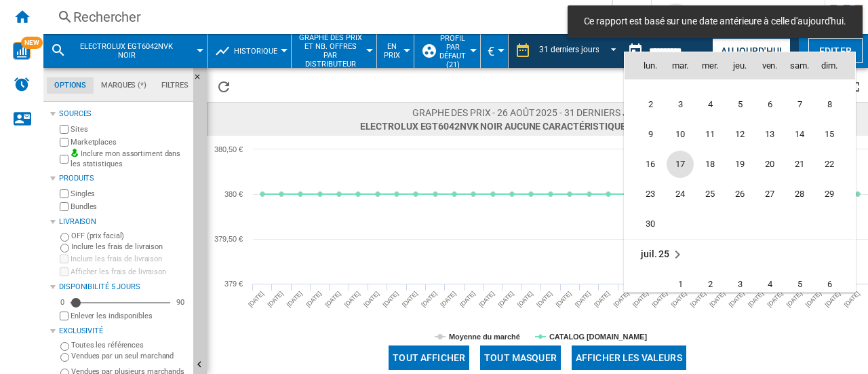  What do you see at coordinates (835, 164) in the screenshot?
I see `td: Sunday June 22 2025` at bounding box center [835, 164].